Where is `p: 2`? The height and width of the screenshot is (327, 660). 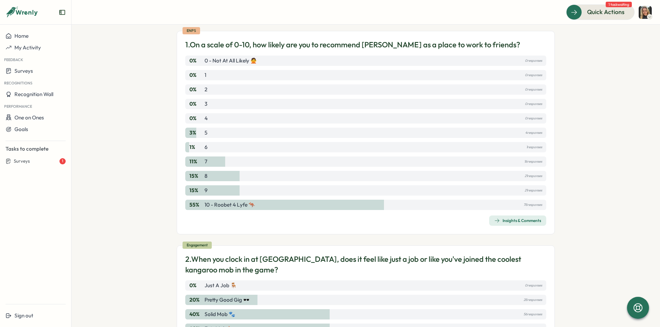 p: 2 is located at coordinates (206, 90).